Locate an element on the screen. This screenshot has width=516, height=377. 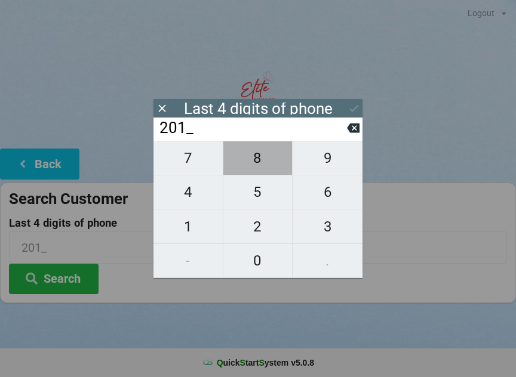
div: Last 4 digits of phone is located at coordinates (258, 109).